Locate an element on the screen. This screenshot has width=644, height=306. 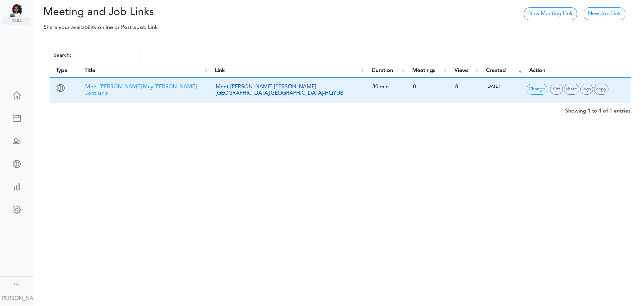
span: Edit Link is located at coordinates (537, 89).